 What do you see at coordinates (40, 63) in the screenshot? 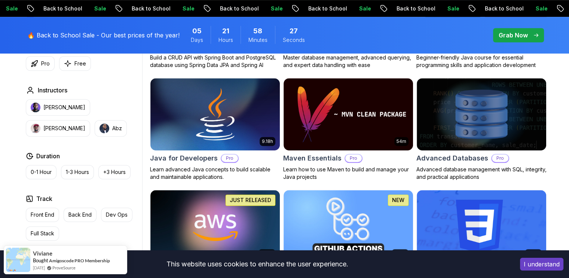
I see `button: Pro` at bounding box center [40, 63].